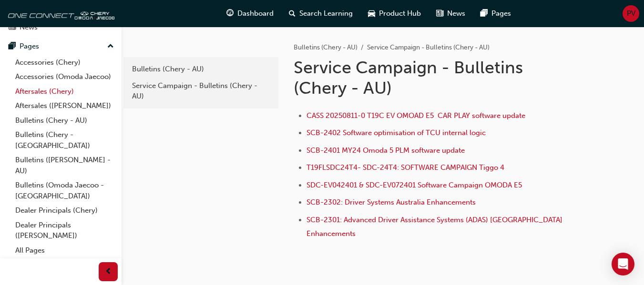  What do you see at coordinates (60, 27) in the screenshot?
I see `a: News` at bounding box center [60, 27].